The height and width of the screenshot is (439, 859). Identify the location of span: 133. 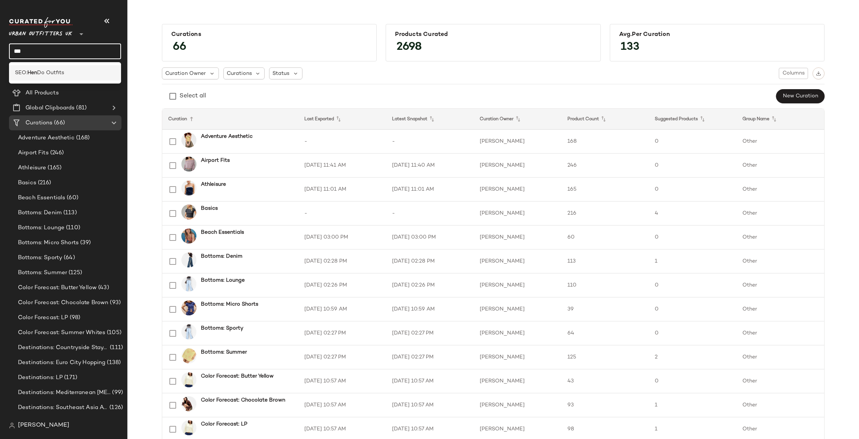
(630, 47).